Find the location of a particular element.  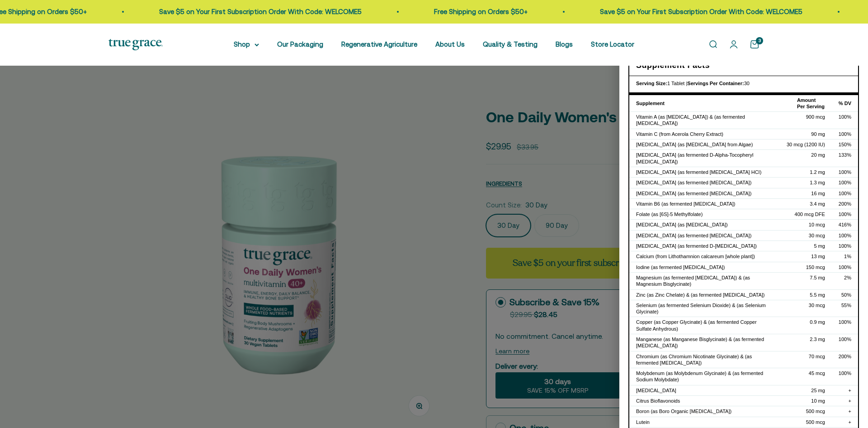

span: 45 mcg is located at coordinates (817, 373).